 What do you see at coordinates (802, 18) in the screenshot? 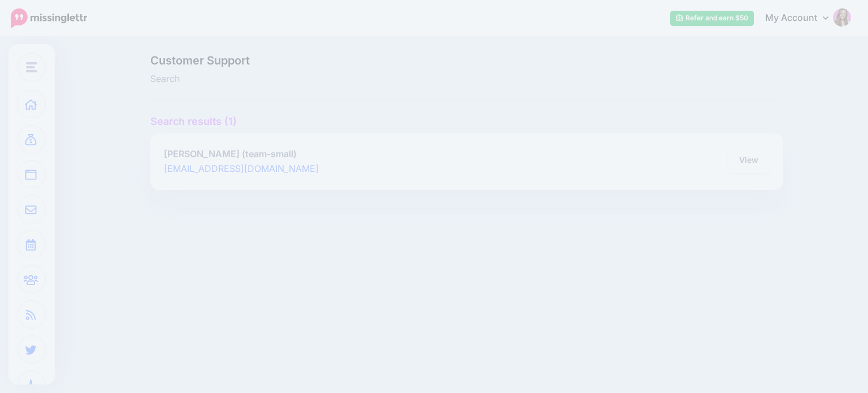
I see `a: My Account` at bounding box center [802, 18].